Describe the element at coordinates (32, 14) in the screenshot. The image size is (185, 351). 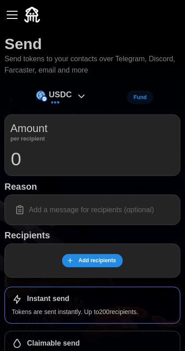
I see `img: Quidli` at that location.